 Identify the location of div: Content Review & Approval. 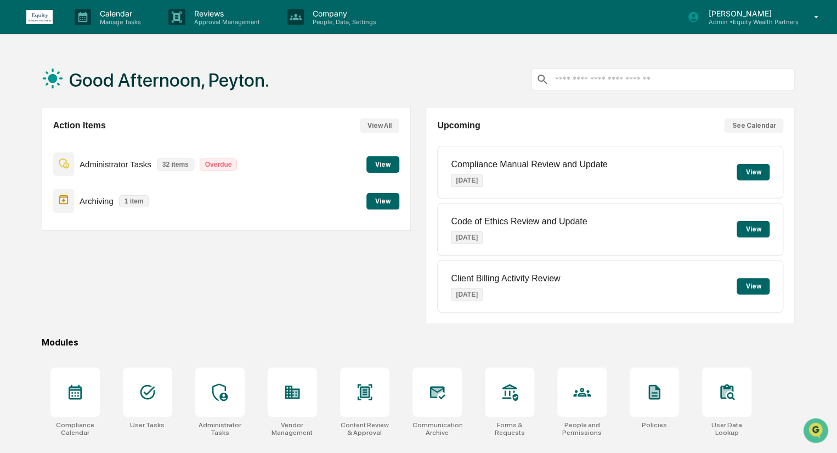
(365, 429).